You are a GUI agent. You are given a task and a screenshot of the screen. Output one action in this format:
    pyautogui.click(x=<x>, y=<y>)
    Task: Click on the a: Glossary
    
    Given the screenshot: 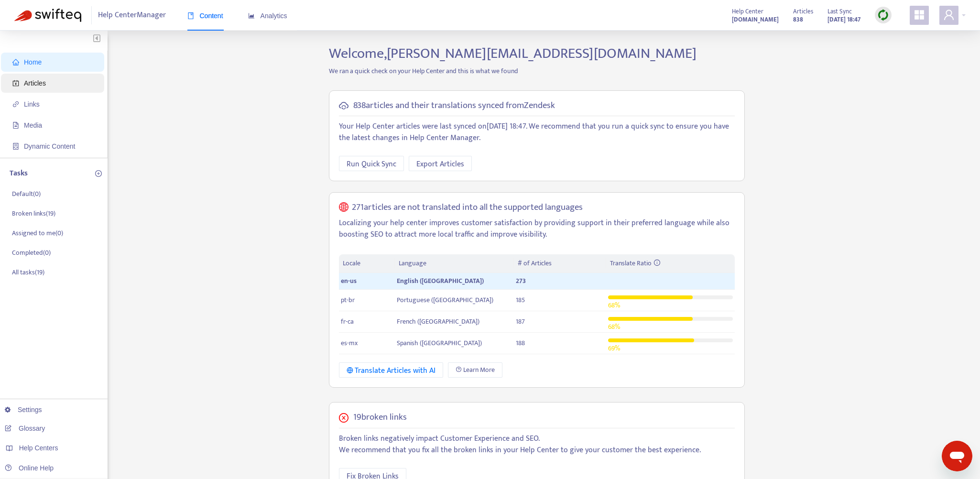 What is the action you would take?
    pyautogui.click(x=25, y=428)
    